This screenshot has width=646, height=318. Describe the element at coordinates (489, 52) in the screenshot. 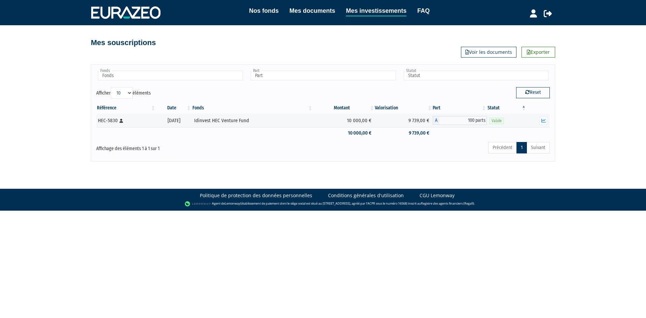

I see `a: Voir les documents` at that location.